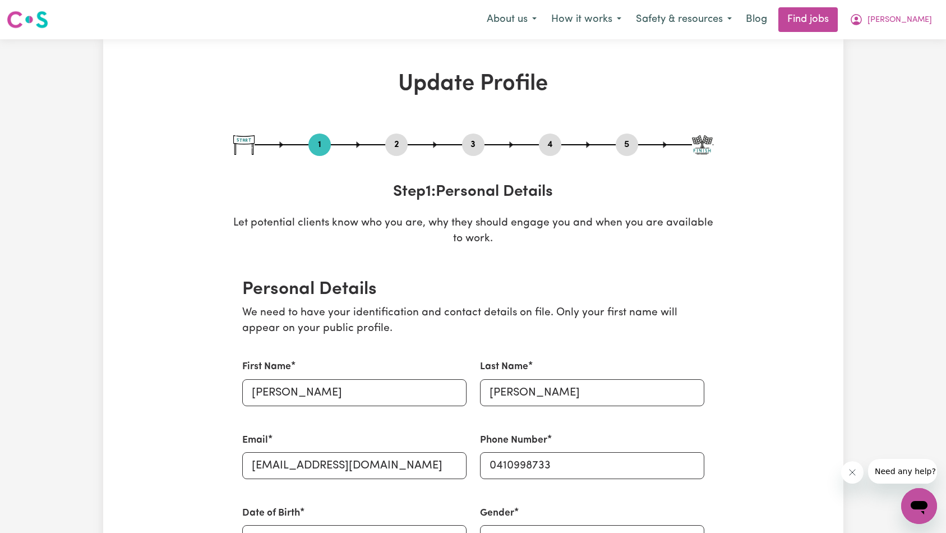  I want to click on label: Date of Birth, so click(271, 513).